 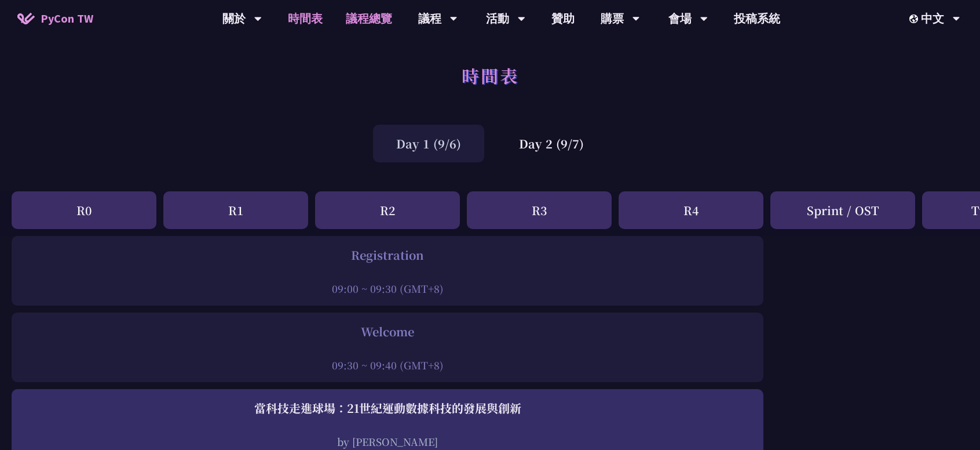 I want to click on img: Home icon of PyCon TW 2025, so click(x=26, y=19).